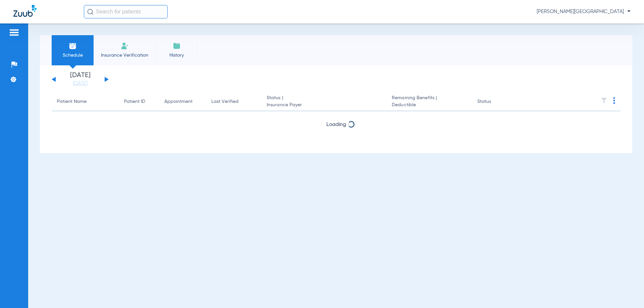 The image size is (644, 308). I want to click on span: Insurance Payer, so click(324, 105).